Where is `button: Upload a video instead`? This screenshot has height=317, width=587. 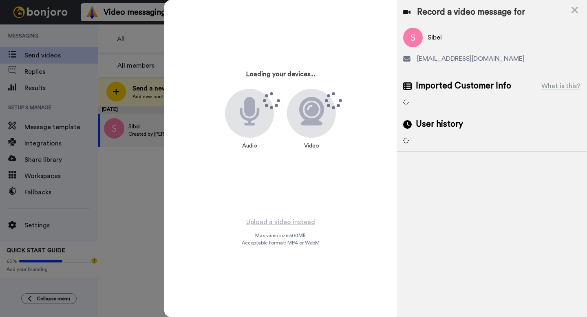 button: Upload a video instead is located at coordinates (281, 222).